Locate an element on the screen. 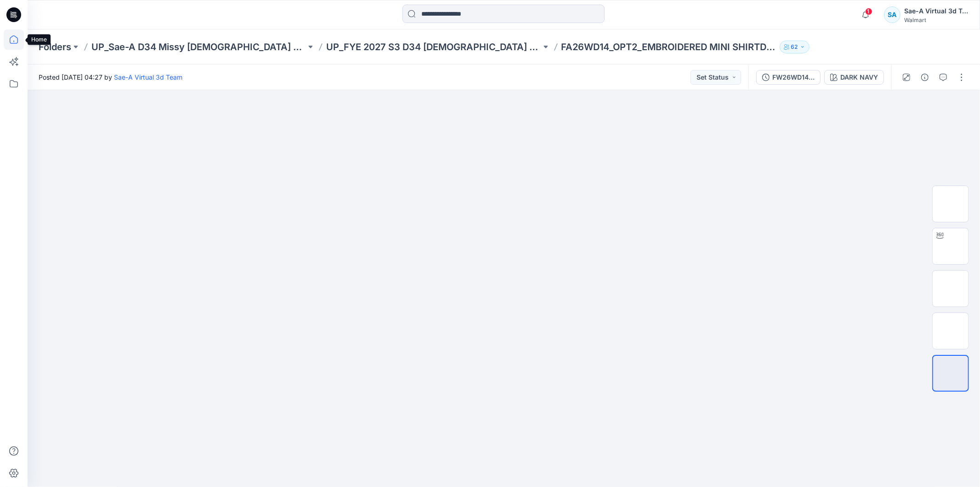 This screenshot has height=487, width=980. p: FA26WD14_OPT2_EMBROIDERED MINI SHIRTDRESS is located at coordinates (668, 47).